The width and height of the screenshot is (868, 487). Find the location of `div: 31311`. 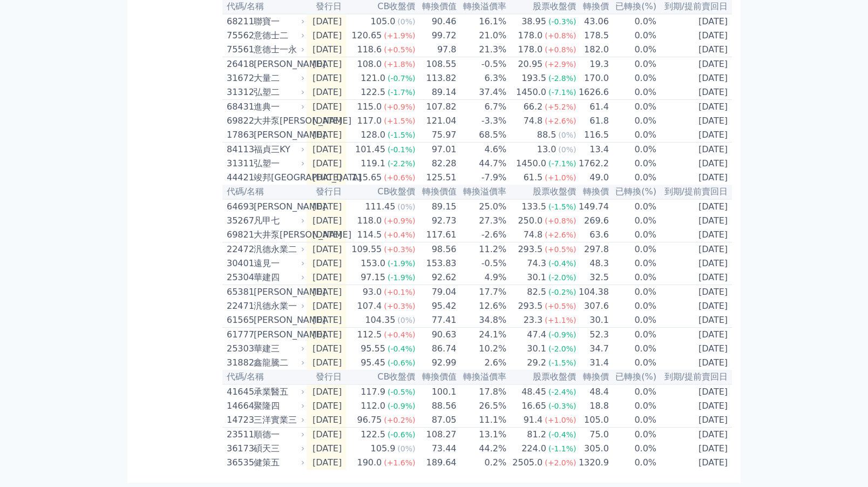

div: 31311 is located at coordinates (239, 163).